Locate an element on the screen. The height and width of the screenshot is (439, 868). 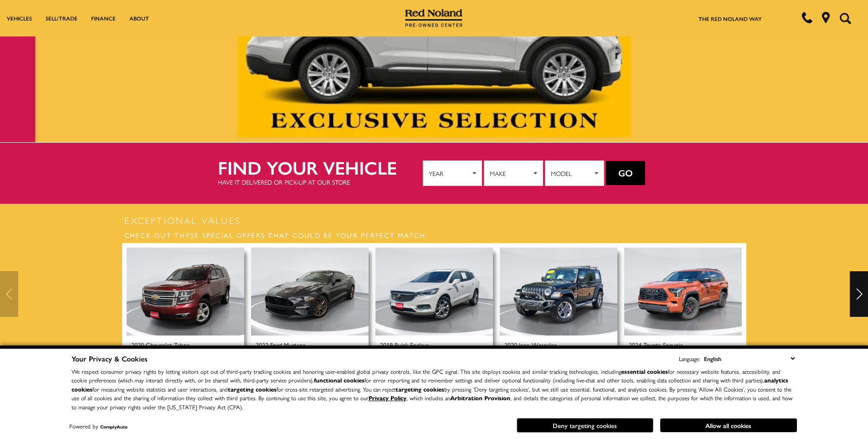
a: ComplyAuto is located at coordinates (114, 426).